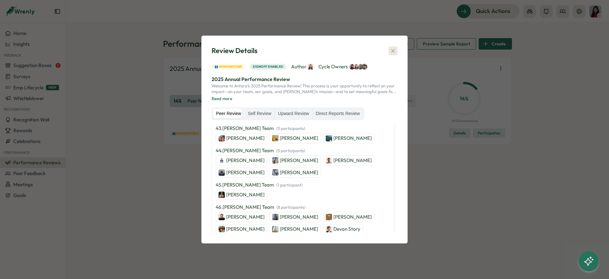 The image size is (609, 279). Describe the element at coordinates (276, 138) in the screenshot. I see `img: Nancy` at that location.